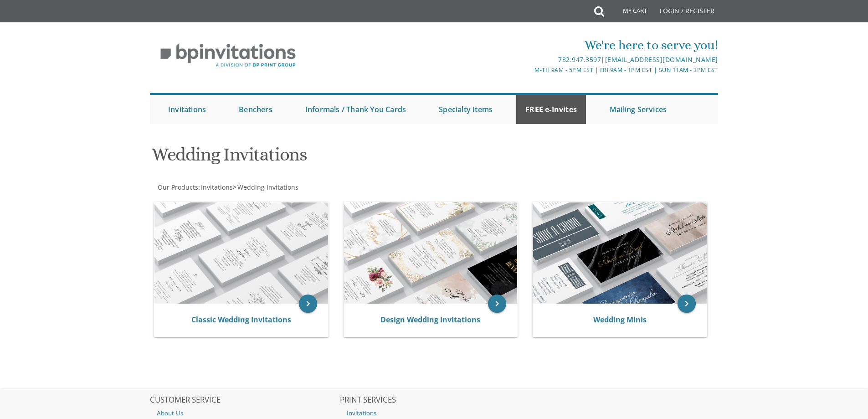 The width and height of the screenshot is (868, 419). What do you see at coordinates (228, 55) in the screenshot?
I see `img: BP Invitation Loft` at bounding box center [228, 55].